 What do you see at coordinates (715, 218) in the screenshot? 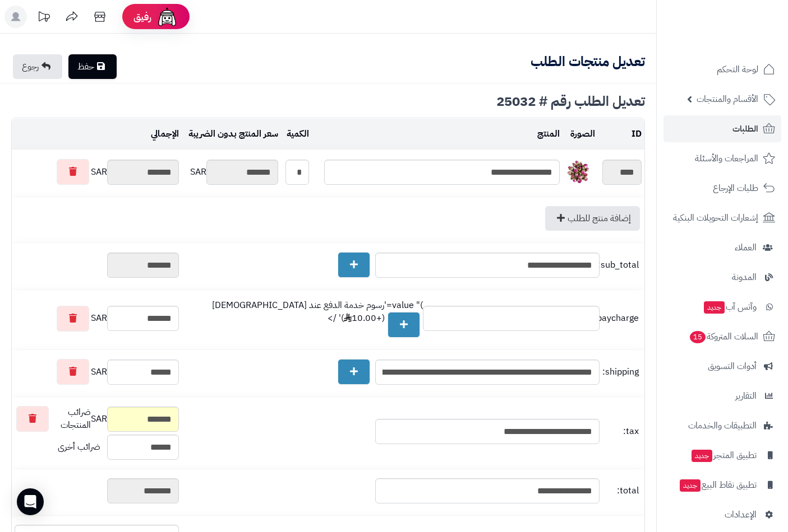
I see `span: إشعارات التحويلات البنكية` at bounding box center [715, 218].